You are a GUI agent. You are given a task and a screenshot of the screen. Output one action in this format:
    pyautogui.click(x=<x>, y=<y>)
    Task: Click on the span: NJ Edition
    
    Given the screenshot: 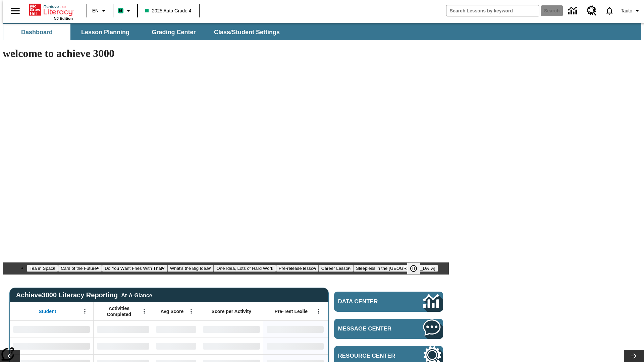 What is the action you would take?
    pyautogui.click(x=63, y=19)
    